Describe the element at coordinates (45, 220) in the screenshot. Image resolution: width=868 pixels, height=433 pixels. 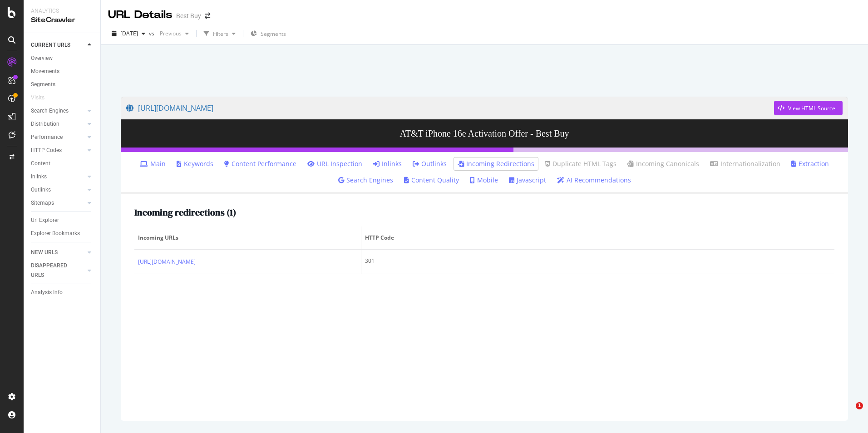
I see `div: Url Explorer` at that location.